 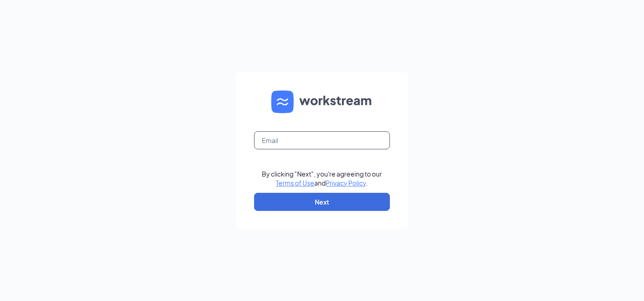 What do you see at coordinates (322, 102) in the screenshot?
I see `img: WS logo and Workstream text` at bounding box center [322, 102].